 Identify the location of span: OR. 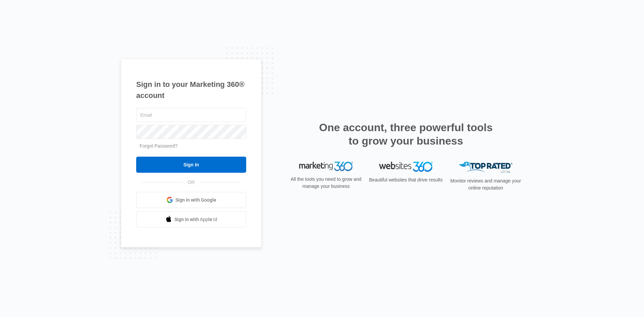
(191, 182).